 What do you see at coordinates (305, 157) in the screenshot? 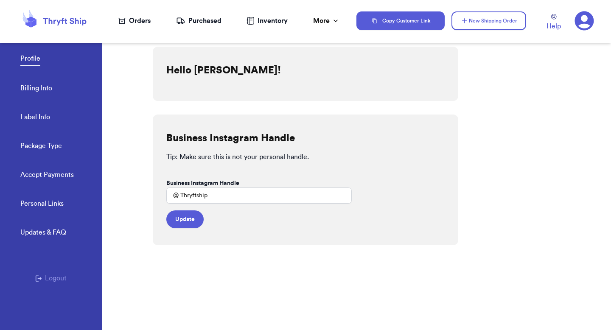
I see `p: Tip: Make sure this is not your personal handle.` at bounding box center [305, 157].